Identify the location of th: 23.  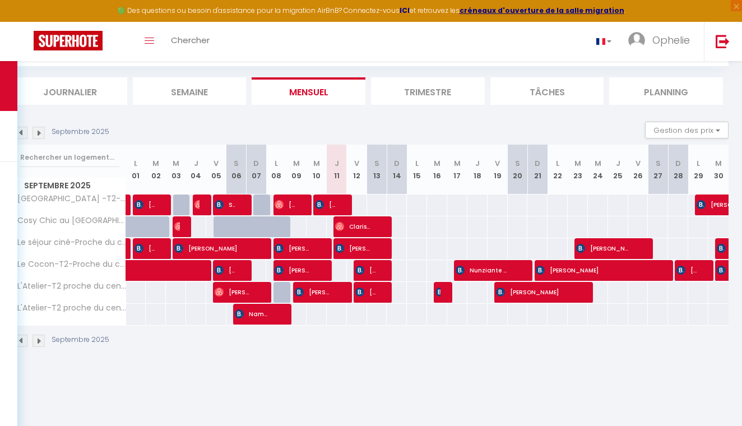
(578, 169).